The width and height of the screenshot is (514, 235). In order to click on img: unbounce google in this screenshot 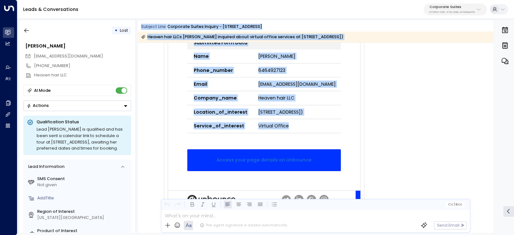, I will do `click(311, 199)`.